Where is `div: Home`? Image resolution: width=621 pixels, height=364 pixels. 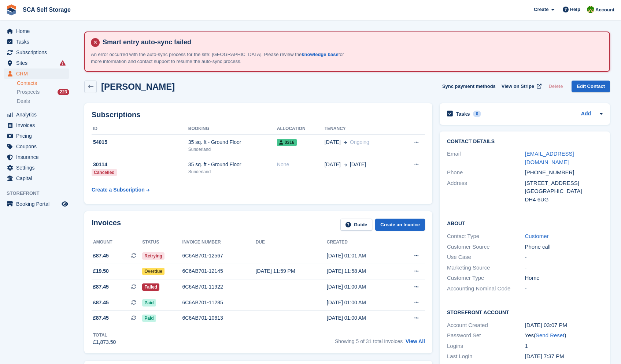
div: Home is located at coordinates (564, 278).